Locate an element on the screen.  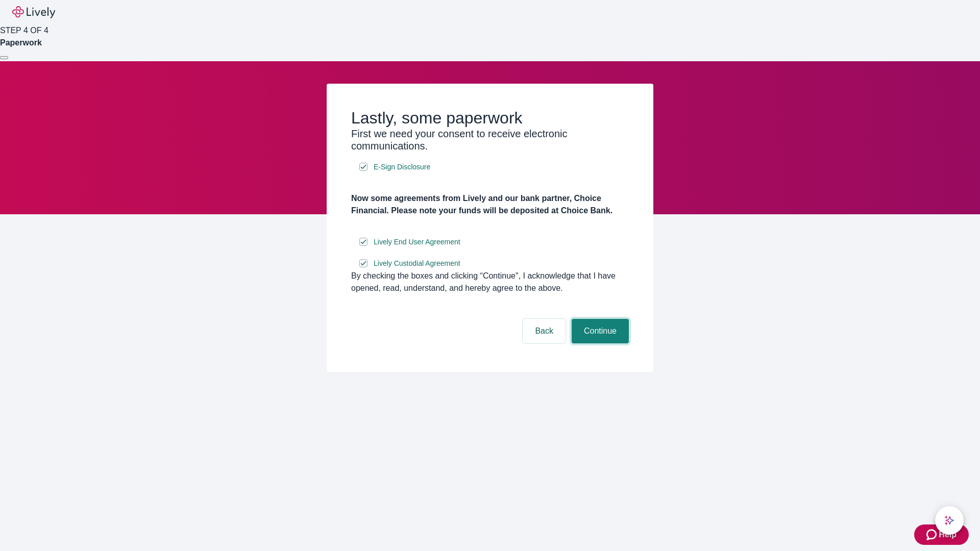
button: Continue is located at coordinates (600, 331).